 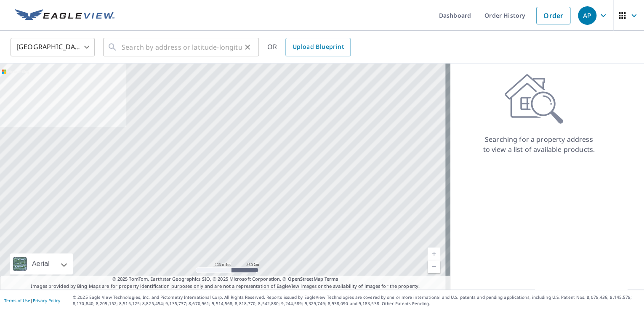 What do you see at coordinates (225, 279) in the screenshot?
I see `span: © 2025 TomTom, Earthstar Geographics SIO, © 2025 Microsoft Corporation, ©` at bounding box center [225, 279].